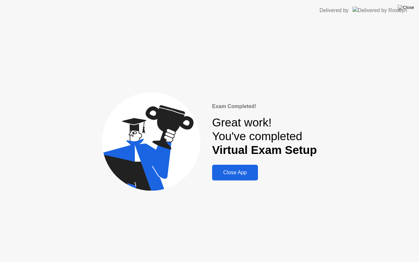  What do you see at coordinates (380, 10) in the screenshot?
I see `img: Delivered by Rosalyn` at bounding box center [380, 10].